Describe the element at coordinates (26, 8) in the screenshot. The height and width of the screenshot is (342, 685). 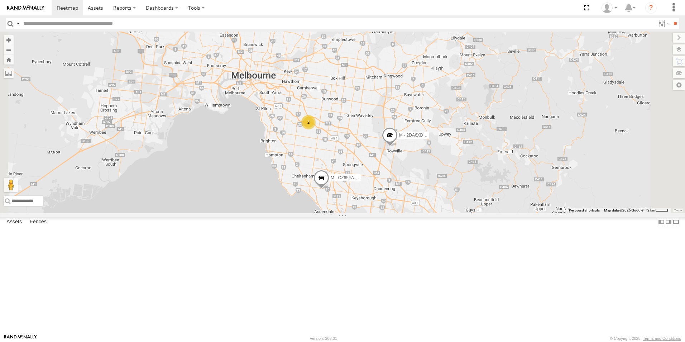
I see `img: rand-logo.svg` at that location.